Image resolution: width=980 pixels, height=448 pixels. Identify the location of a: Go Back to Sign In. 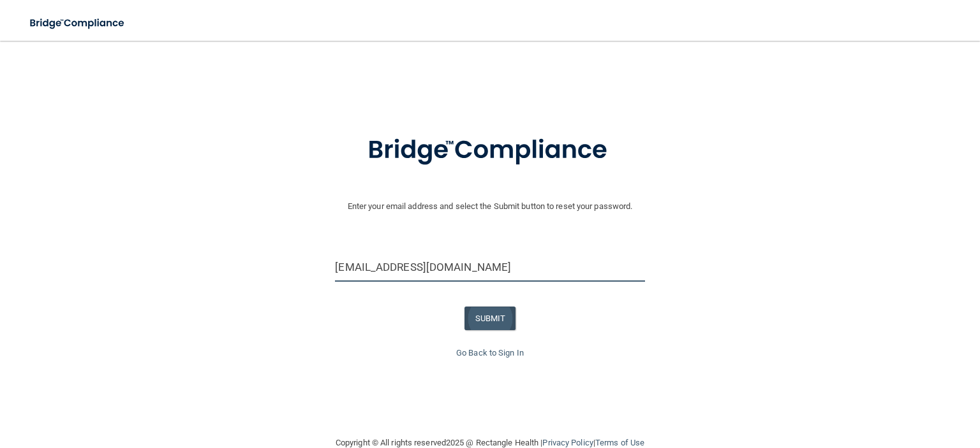
(490, 352).